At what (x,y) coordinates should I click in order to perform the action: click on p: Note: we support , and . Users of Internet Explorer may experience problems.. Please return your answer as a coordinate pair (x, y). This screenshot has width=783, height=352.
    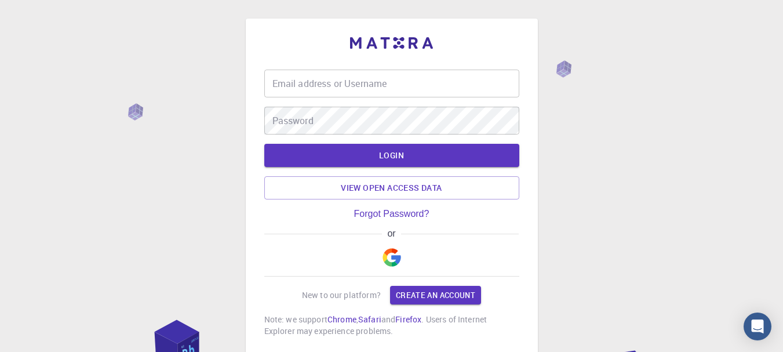
    Looking at the image, I should click on (392, 325).